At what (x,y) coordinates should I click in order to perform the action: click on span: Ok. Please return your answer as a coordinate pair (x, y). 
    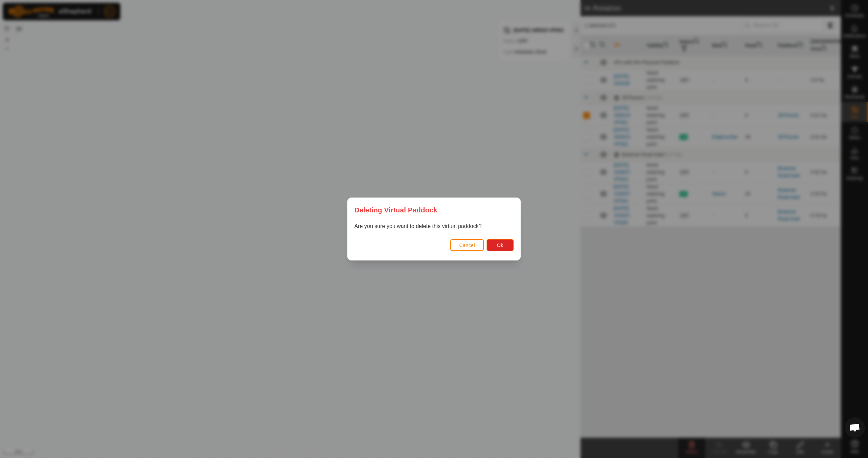
    Looking at the image, I should click on (500, 245).